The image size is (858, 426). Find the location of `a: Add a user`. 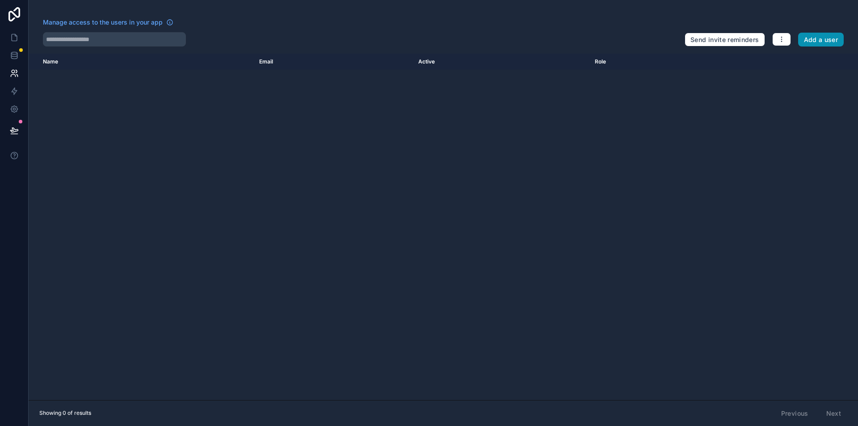

a: Add a user is located at coordinates (821, 40).